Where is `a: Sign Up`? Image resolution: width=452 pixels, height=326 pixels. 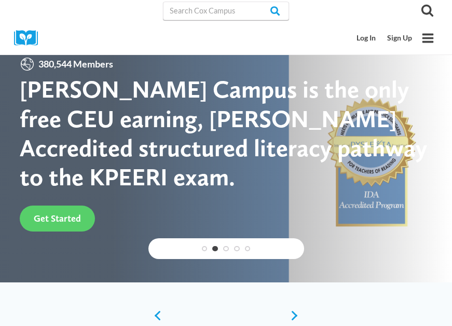
a: Sign Up is located at coordinates (399, 38).